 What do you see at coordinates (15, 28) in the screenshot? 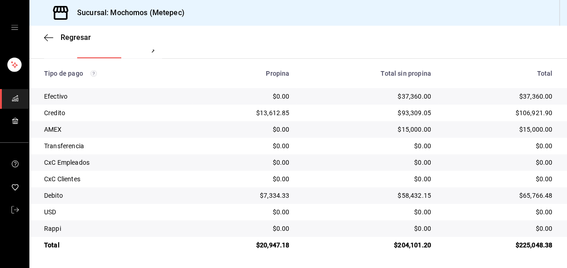
I see `button: open drawer` at bounding box center [15, 28].